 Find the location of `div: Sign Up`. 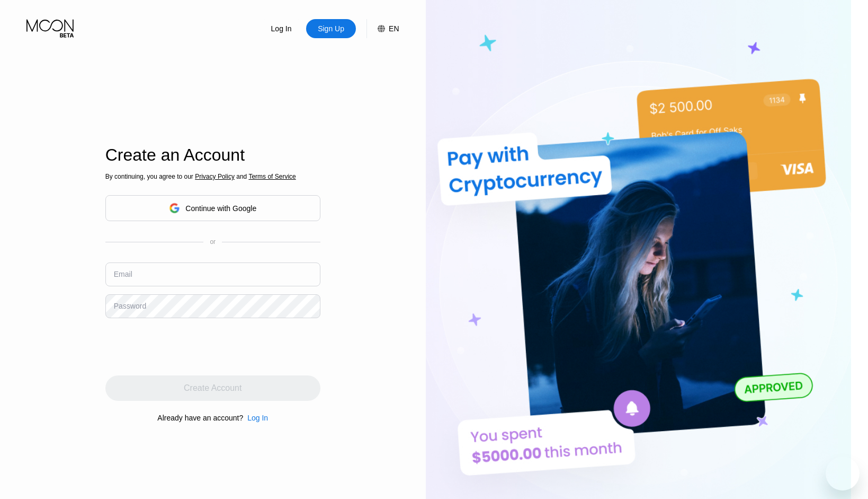

div: Sign Up is located at coordinates (331, 28).